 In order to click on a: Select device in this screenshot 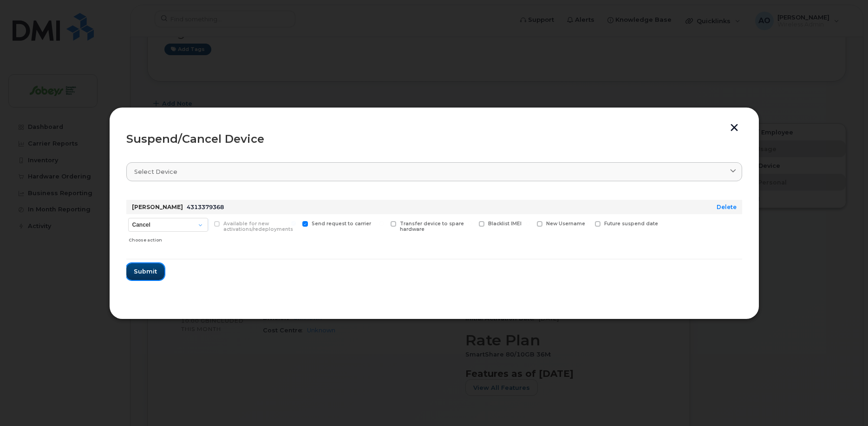, I will do `click(434, 172)`.